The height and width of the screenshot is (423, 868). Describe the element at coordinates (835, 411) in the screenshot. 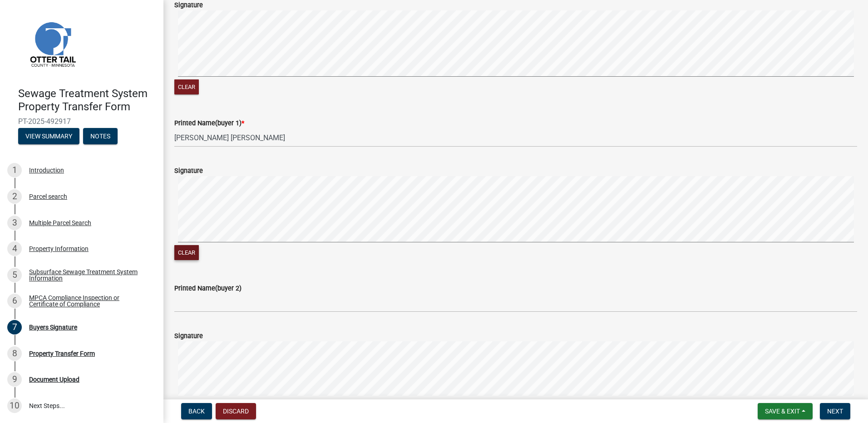

I see `button: Next` at that location.